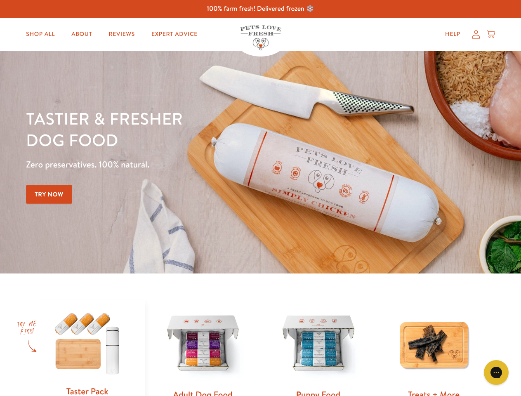  What do you see at coordinates (121, 34) in the screenshot?
I see `a: Reviews` at bounding box center [121, 34].